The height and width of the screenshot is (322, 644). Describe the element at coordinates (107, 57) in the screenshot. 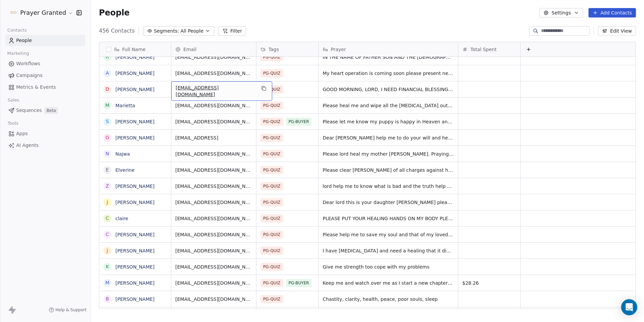

I see `div: R` at that location.